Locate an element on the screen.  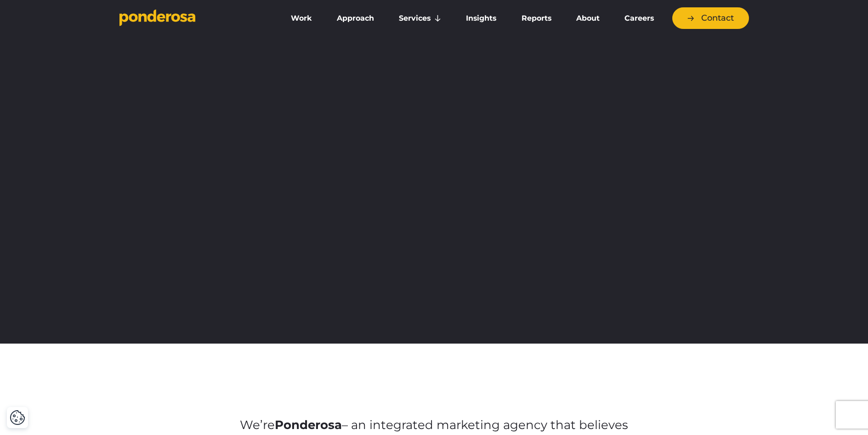
a: About is located at coordinates (588, 19).